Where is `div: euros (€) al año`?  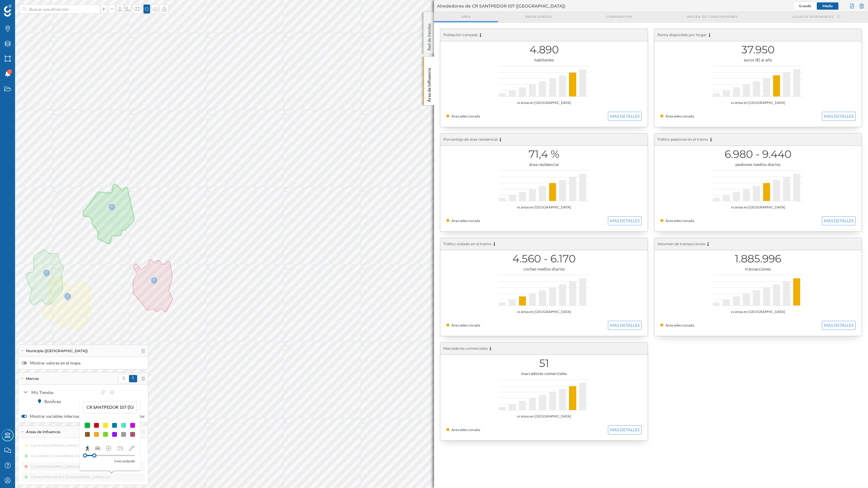 div: euros (€) al año is located at coordinates (758, 60).